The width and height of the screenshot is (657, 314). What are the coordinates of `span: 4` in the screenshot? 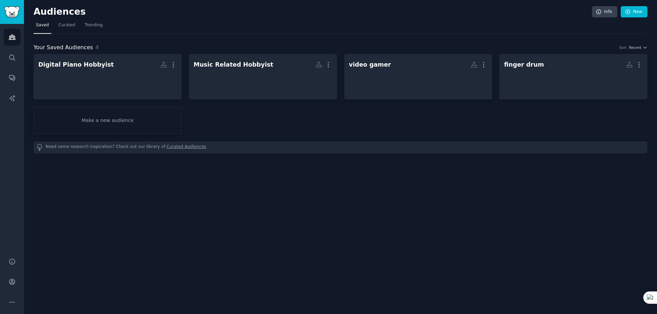 It's located at (97, 47).